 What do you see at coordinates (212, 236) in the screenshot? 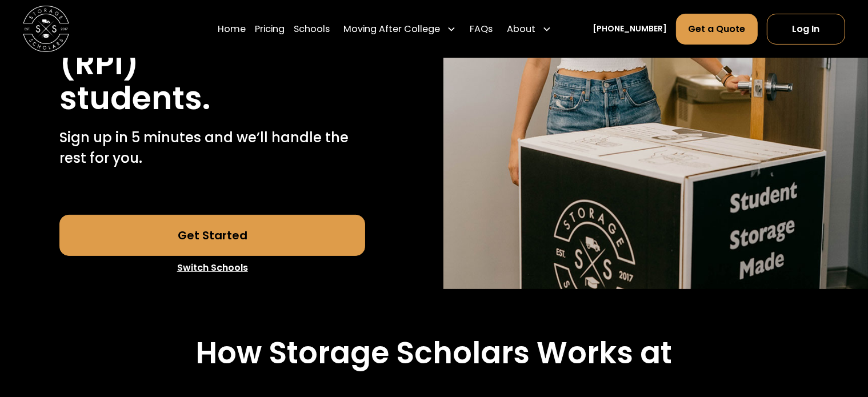
I see `a: Get Started` at bounding box center [212, 236].